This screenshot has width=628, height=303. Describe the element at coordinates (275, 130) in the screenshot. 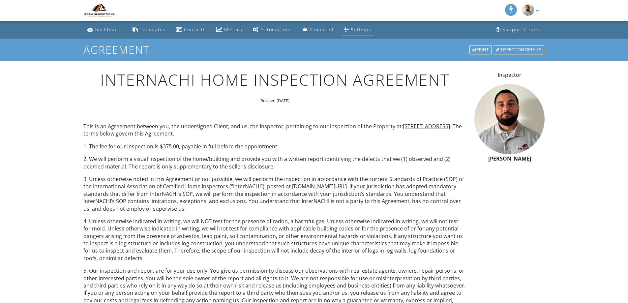

I see `p: This is an Agreement between you, the undersigned Client, and us, the Inspector, pertaining to ou...` at that location.